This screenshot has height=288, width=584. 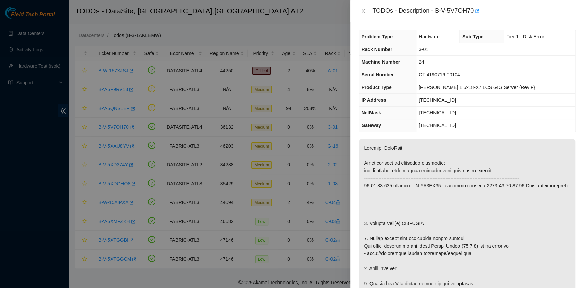 What do you see at coordinates (371, 113) in the screenshot?
I see `span: NetMask` at bounding box center [371, 113].